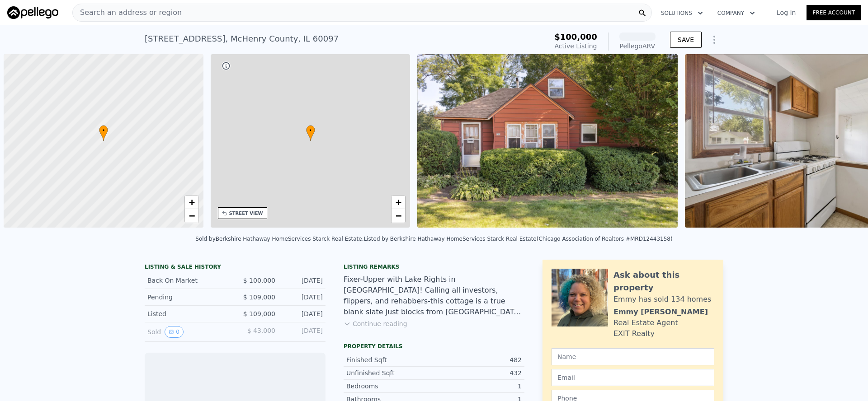  Describe the element at coordinates (187, 297) in the screenshot. I see `div: Pending` at that location.